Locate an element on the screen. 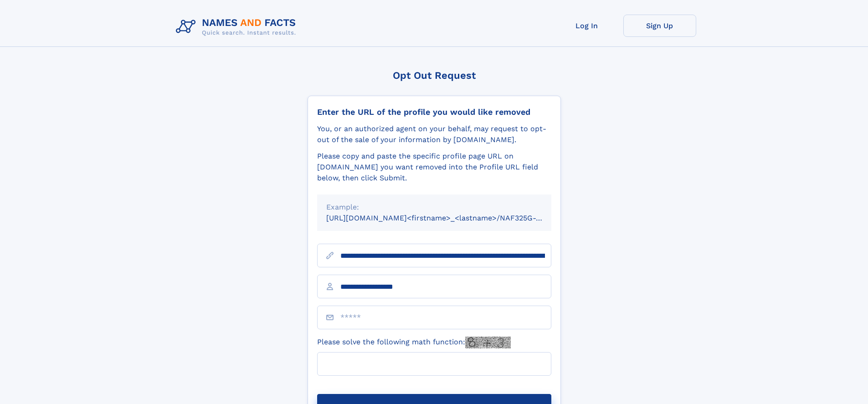 This screenshot has height=404, width=868. div: Enter the URL of the profile you would like removed is located at coordinates (434, 112).